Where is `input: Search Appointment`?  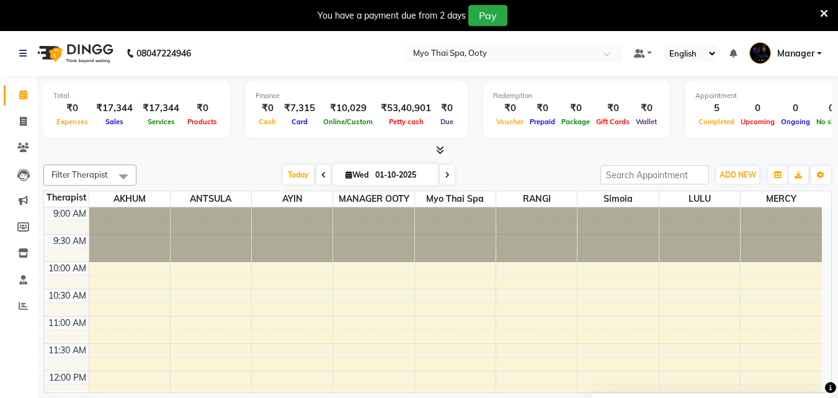 input: Search Appointment is located at coordinates (655, 174).